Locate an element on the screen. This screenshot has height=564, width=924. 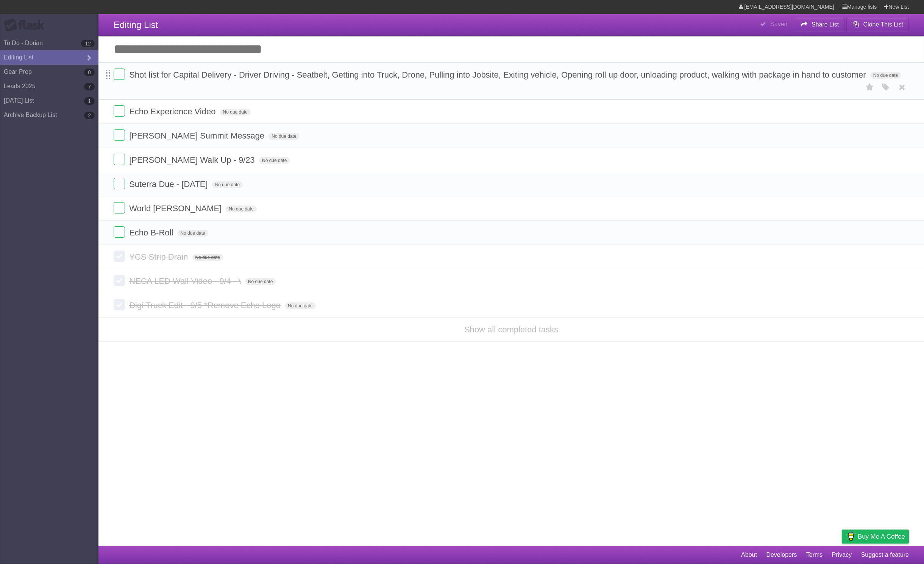
a: Developers is located at coordinates (781, 555).